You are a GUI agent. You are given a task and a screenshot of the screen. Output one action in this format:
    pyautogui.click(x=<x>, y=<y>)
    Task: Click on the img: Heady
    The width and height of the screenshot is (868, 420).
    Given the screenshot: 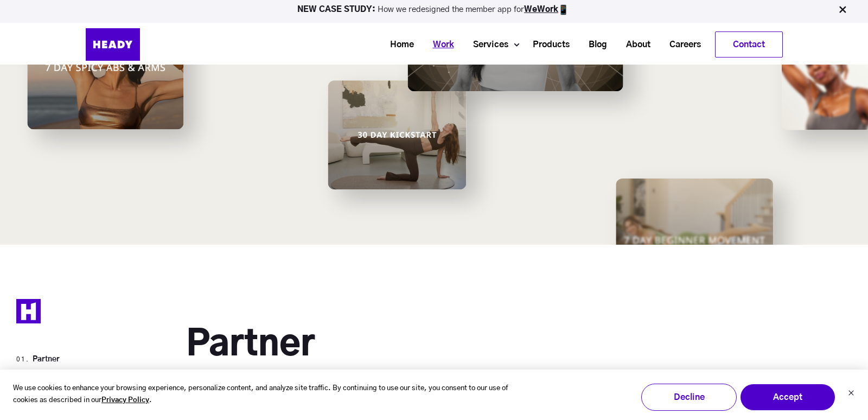 What is the action you would take?
    pyautogui.click(x=28, y=311)
    